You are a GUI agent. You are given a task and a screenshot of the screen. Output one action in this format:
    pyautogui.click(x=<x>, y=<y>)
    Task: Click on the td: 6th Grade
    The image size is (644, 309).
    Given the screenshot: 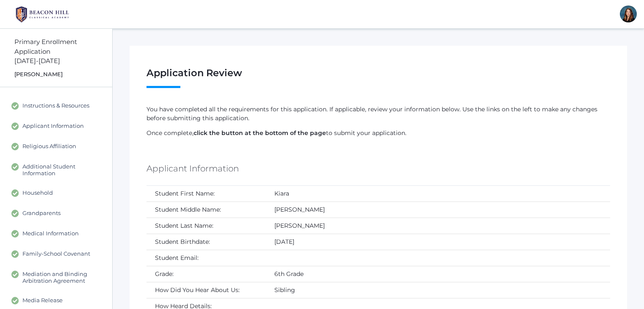 What is the action you would take?
    pyautogui.click(x=438, y=274)
    